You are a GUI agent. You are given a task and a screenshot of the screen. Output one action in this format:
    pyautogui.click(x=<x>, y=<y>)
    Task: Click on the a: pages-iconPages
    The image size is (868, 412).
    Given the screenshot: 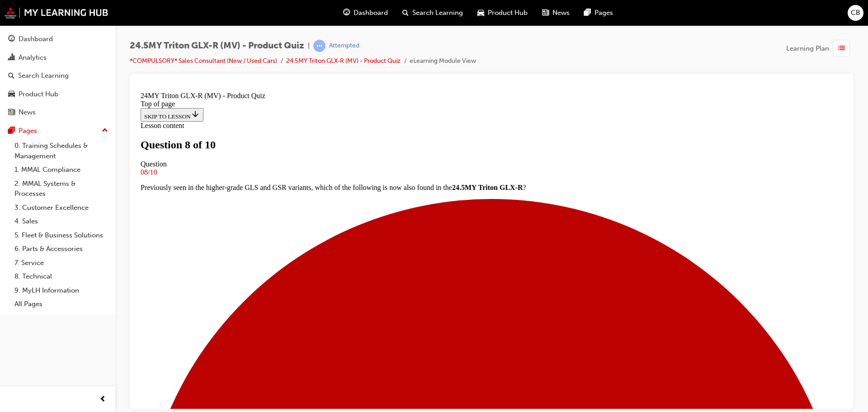 What is the action you would take?
    pyautogui.click(x=598, y=13)
    